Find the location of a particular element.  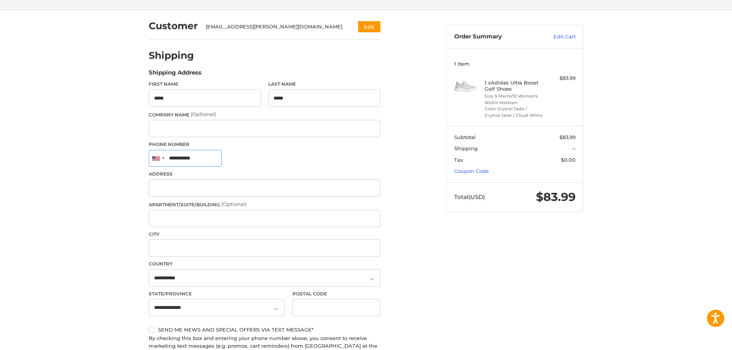

h4: 1 x Adidas Ultra Boost Golf Shoes is located at coordinates (514, 86).